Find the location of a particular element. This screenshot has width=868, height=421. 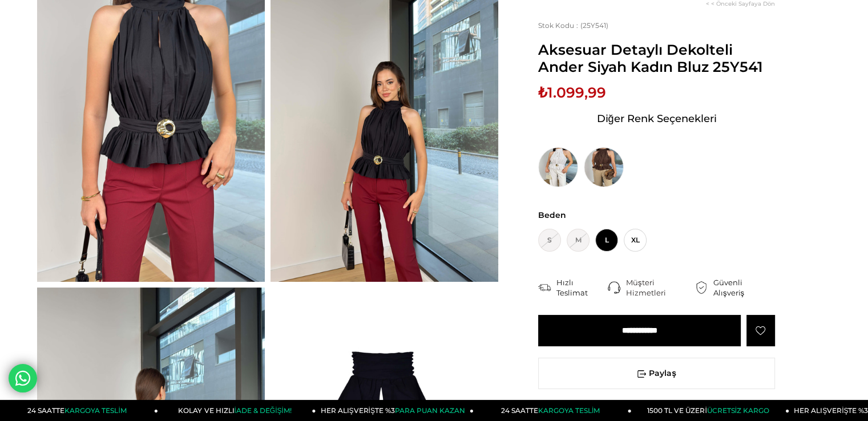

img: call-center.png is located at coordinates (614, 287).